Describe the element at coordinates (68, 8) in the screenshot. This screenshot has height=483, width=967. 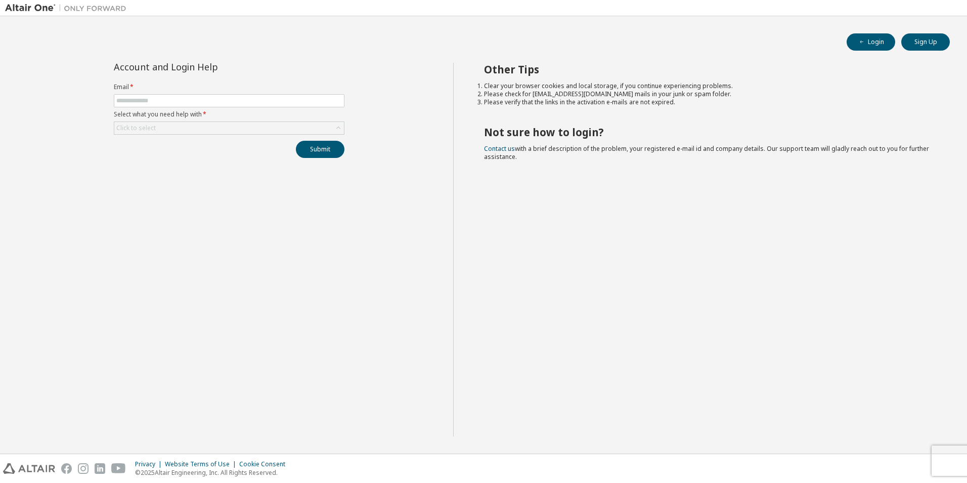
I see `img: Altair One` at that location.